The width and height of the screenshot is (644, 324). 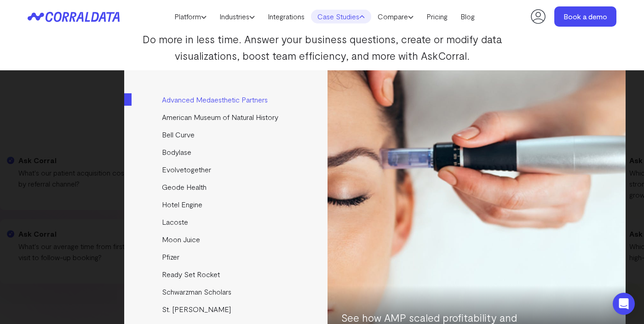 I want to click on a: Blog, so click(x=467, y=17).